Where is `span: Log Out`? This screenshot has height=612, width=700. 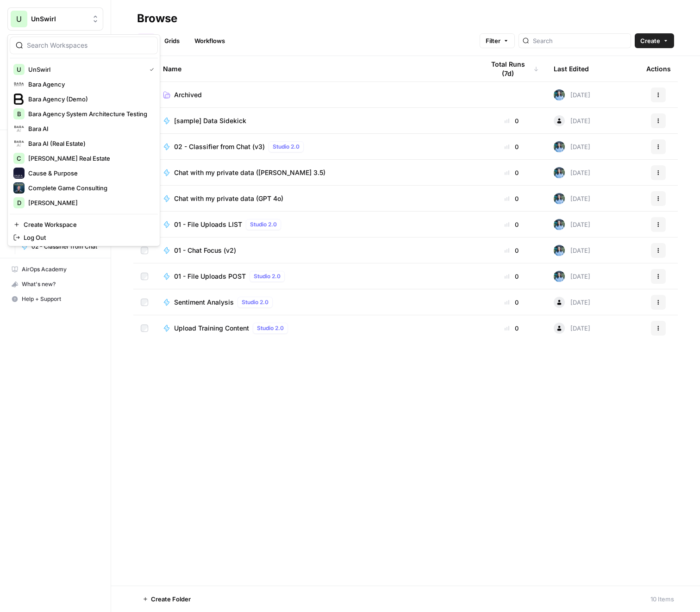
span: Log Out is located at coordinates (87, 237).